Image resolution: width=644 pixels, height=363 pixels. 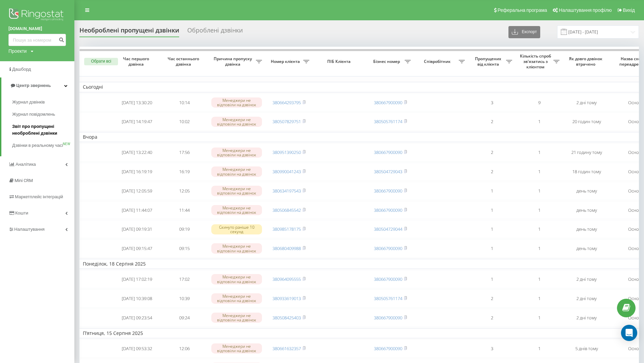 I want to click on span: Налаштування, so click(x=29, y=229).